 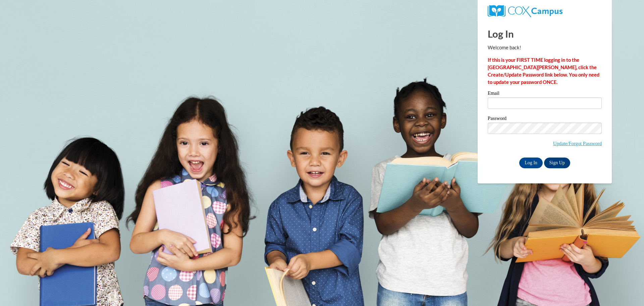 I want to click on a: Sign Up, so click(x=557, y=163).